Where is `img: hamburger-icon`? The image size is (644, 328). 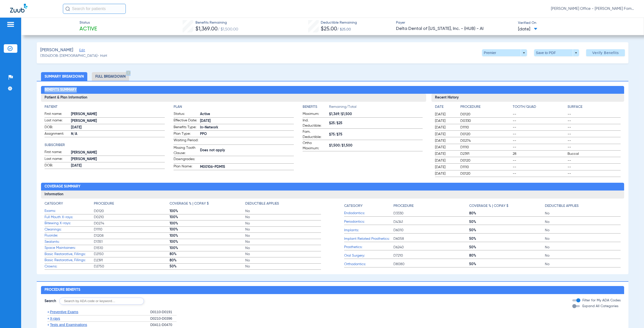 img: hamburger-icon is located at coordinates (11, 24).